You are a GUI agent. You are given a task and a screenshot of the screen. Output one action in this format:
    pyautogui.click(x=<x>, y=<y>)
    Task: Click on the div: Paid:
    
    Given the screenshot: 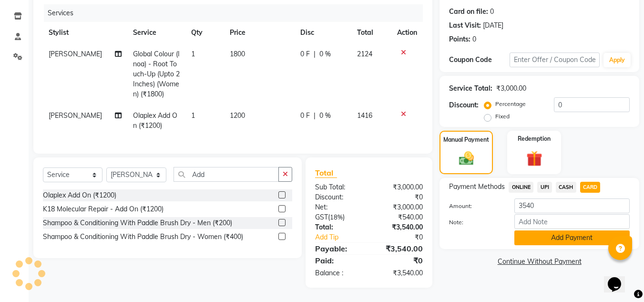 What is the action you would take?
    pyautogui.click(x=338, y=261)
    